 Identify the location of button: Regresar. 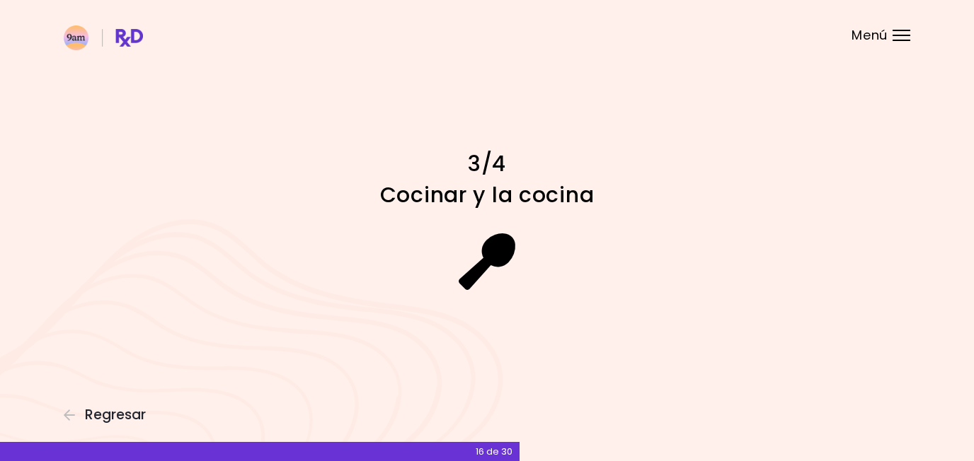
(106, 415).